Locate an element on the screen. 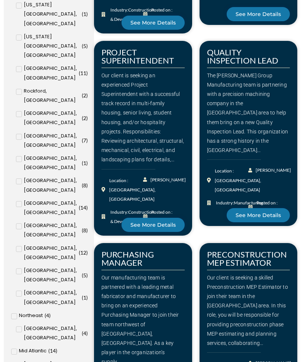 Image resolution: width=301 pixels, height=362 pixels. span: Mid Atlantic is located at coordinates (33, 351).